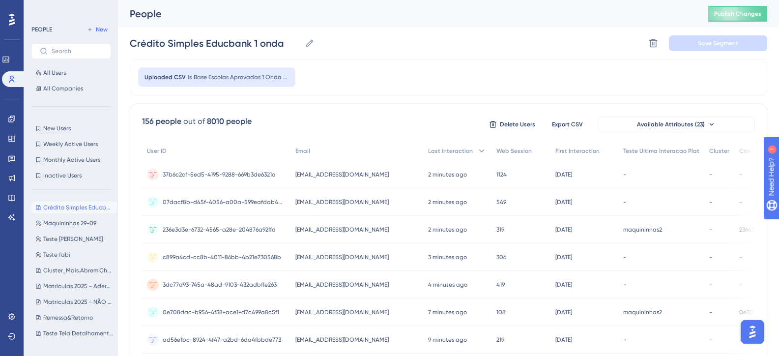 This screenshot has width=779, height=356. I want to click on span: User ID, so click(157, 151).